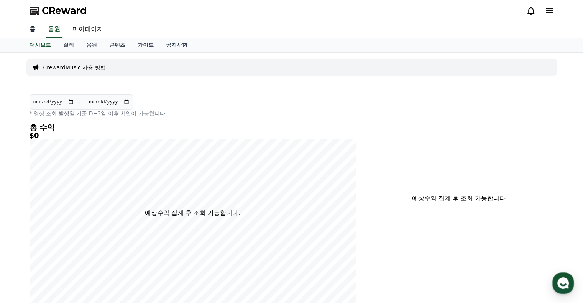  I want to click on span: 설정, so click(123, 254).